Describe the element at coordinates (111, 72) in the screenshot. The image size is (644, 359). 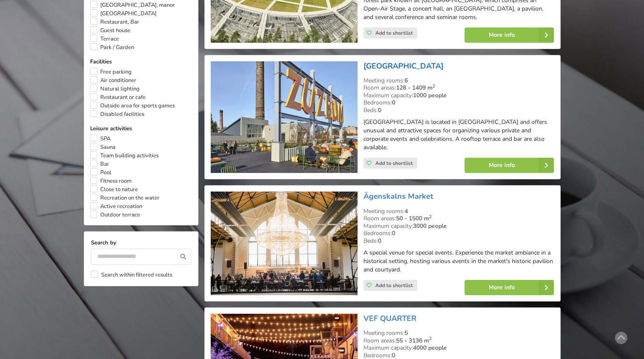
I see `label: Free parking` at that location.